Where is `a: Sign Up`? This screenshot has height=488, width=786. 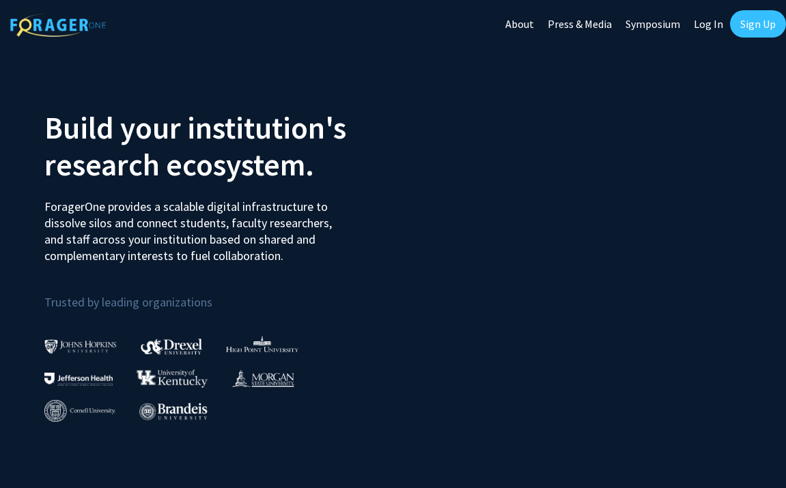
a: Sign Up is located at coordinates (758, 24).